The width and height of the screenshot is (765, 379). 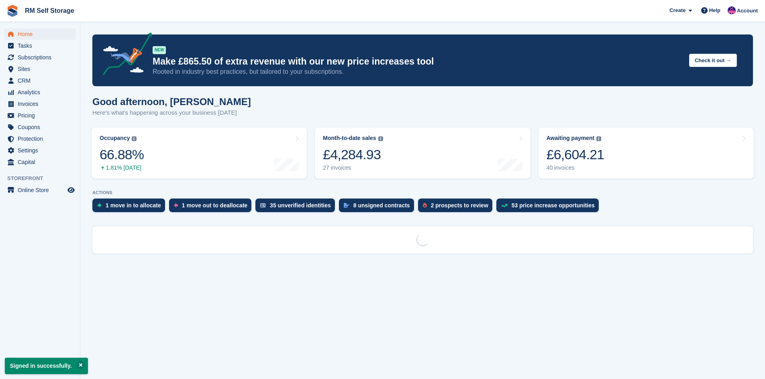 What do you see at coordinates (124, 55) in the screenshot?
I see `img: price-adjustments-announcement-icon-8257ccfd72463d97f412b2fc003d46551f7dbcb40ab6d574587a9cd5c0d94...` at bounding box center [124, 55].